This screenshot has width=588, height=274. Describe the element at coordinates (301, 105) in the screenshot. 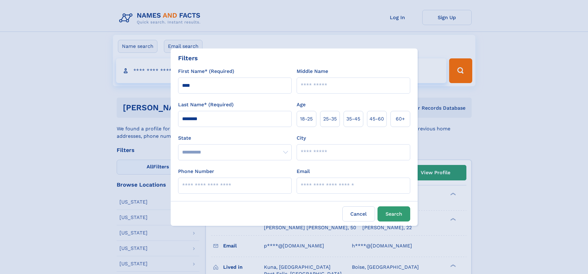

I see `label: Age` at that location.